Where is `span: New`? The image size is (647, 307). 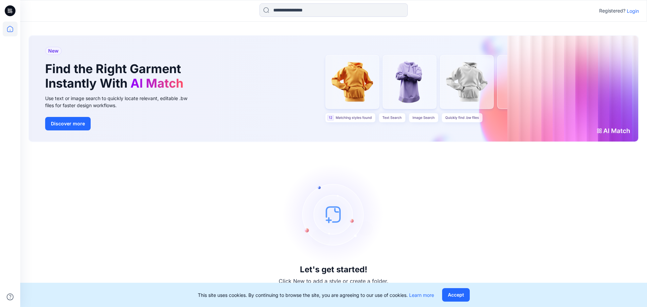
span: New is located at coordinates (53, 51).